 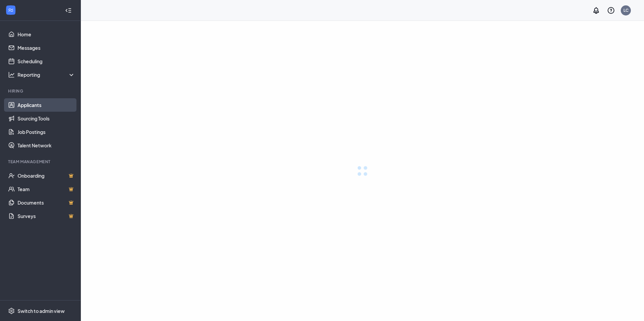 What do you see at coordinates (46, 61) in the screenshot?
I see `a: Scheduling` at bounding box center [46, 61].